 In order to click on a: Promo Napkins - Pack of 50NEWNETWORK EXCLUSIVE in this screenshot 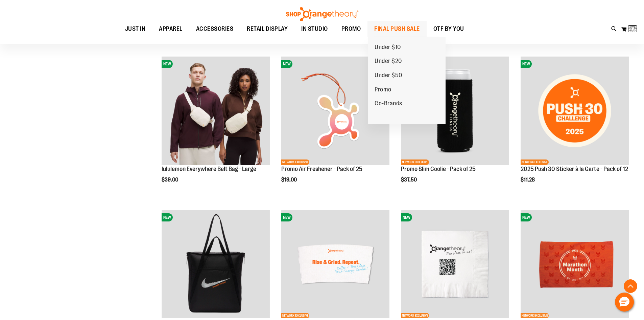, I will do `click(455, 264)`.